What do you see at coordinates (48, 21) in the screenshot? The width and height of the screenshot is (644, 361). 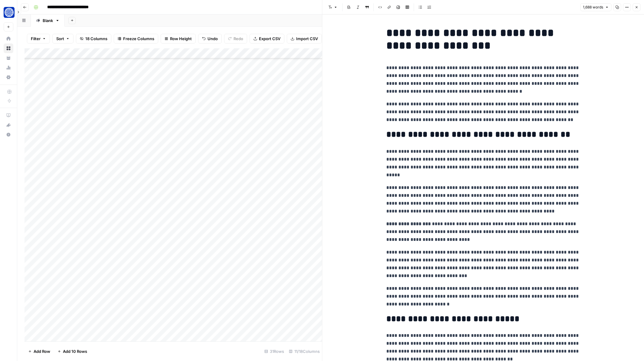 I see `div: Blank` at bounding box center [48, 21].